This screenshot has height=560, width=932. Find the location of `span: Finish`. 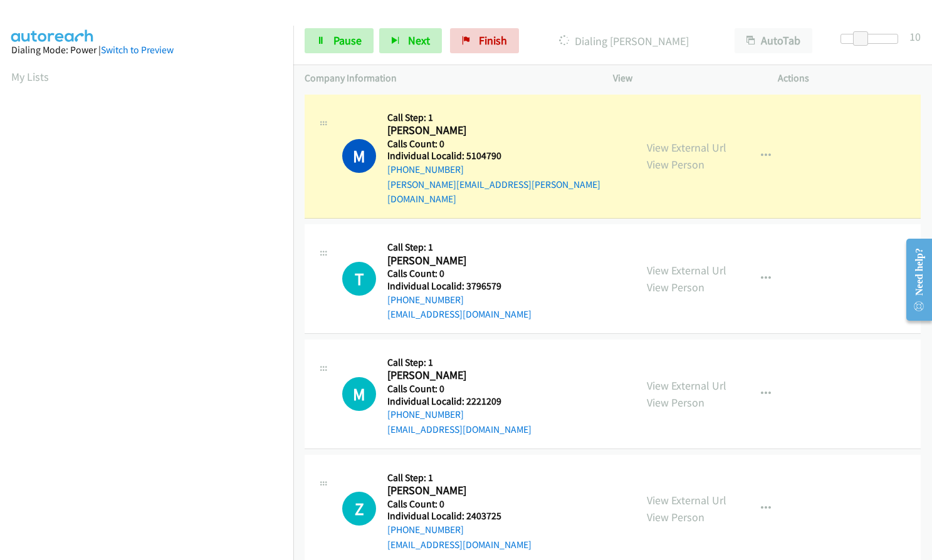

span: Finish is located at coordinates (492, 40).